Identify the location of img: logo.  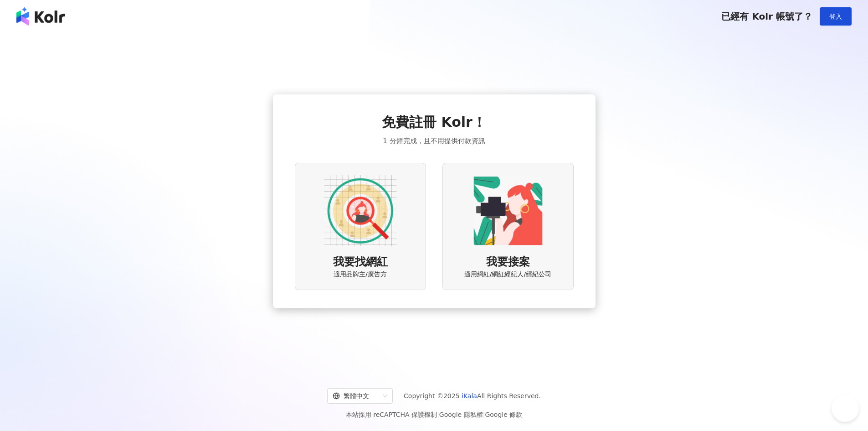
(41, 16).